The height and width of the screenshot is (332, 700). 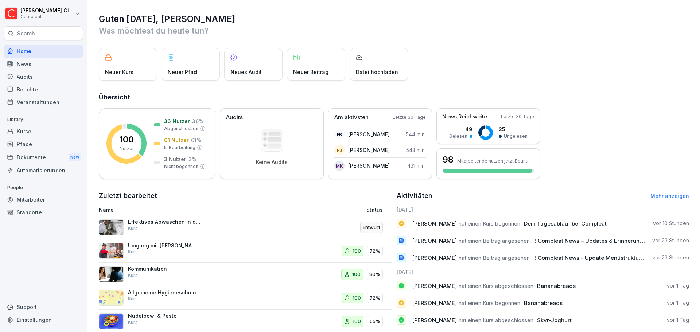 I want to click on p: Nutzer, so click(x=127, y=149).